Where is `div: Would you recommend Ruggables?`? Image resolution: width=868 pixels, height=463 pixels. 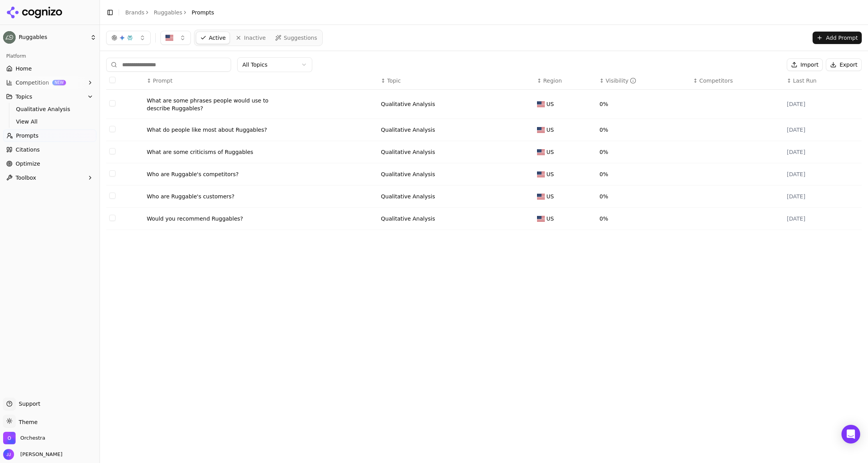
div: Would you recommend Ruggables? is located at coordinates (194, 219).